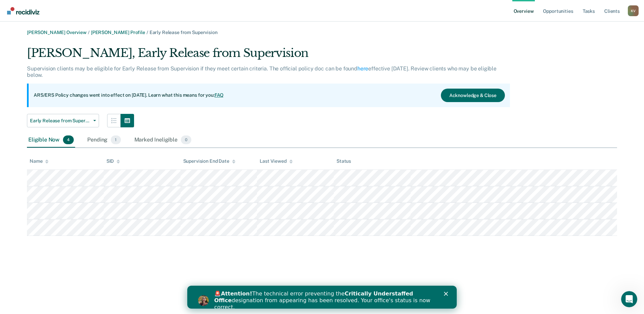  Describe the element at coordinates (219, 95) in the screenshot. I see `a: FAQ` at that location.